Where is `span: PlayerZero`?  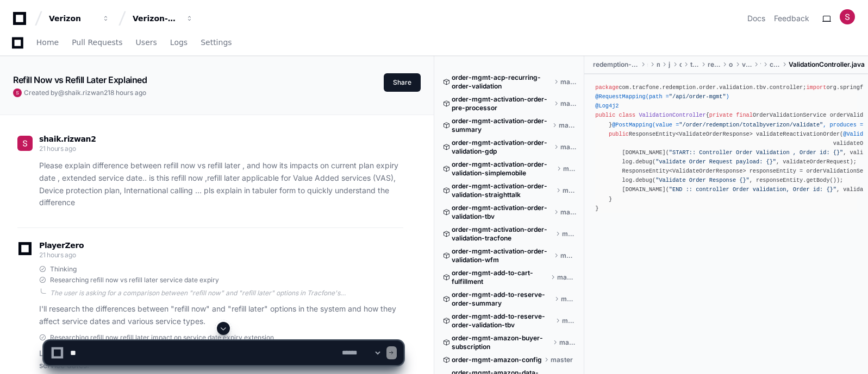
span: PlayerZero is located at coordinates (62, 246).